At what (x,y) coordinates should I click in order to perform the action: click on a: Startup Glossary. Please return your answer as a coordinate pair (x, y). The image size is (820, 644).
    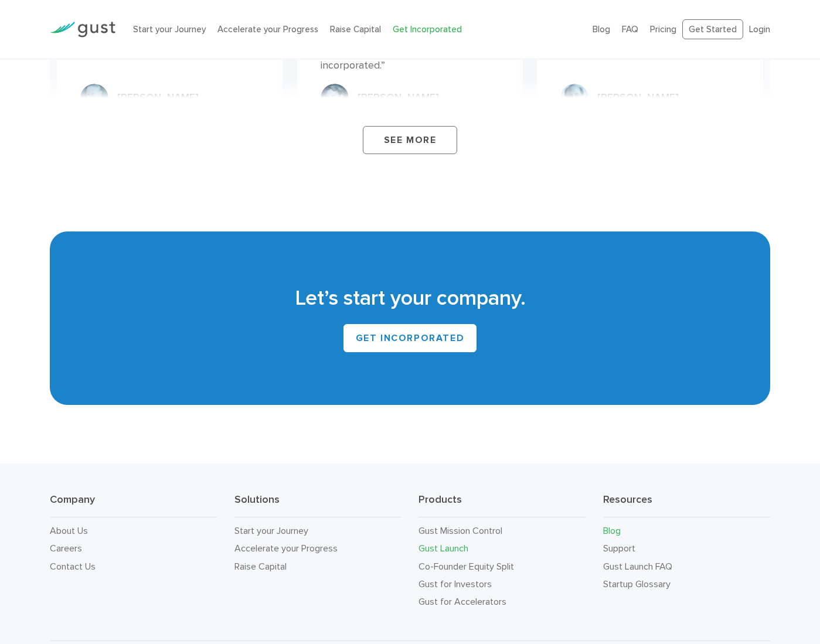
    Looking at the image, I should click on (637, 583).